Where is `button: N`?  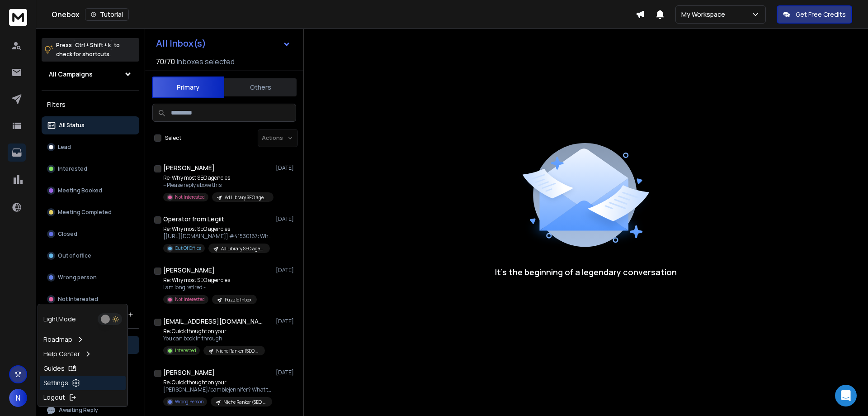
button: N is located at coordinates (18, 398).